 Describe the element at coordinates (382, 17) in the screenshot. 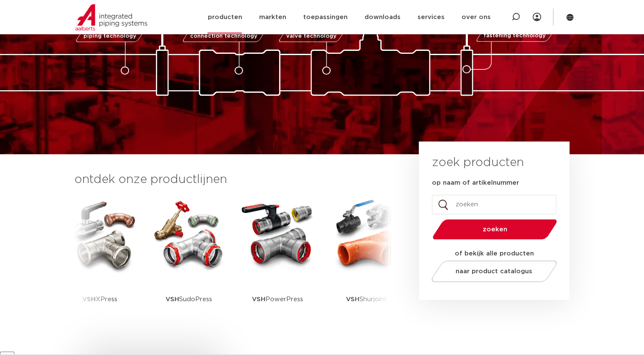

I see `a: downloads` at that location.